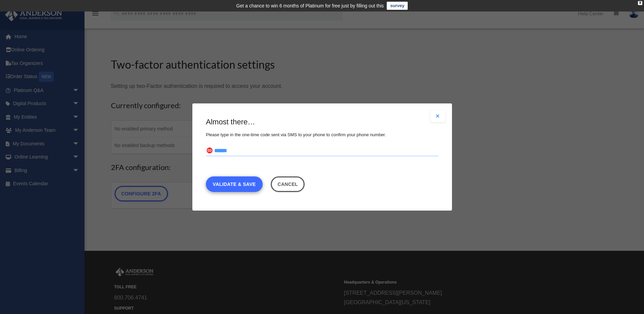 The height and width of the screenshot is (314, 644). What do you see at coordinates (310, 6) in the screenshot?
I see `div: Get a chance to win 6 months of Platinum for free just by filling out this` at bounding box center [310, 6].